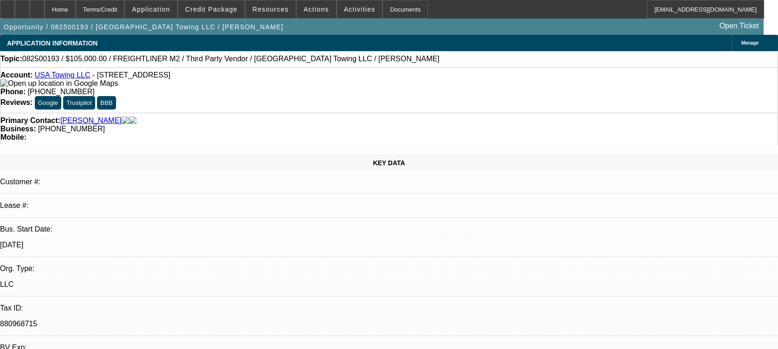 Image resolution: width=778 pixels, height=349 pixels. What do you see at coordinates (30, 121) in the screenshot?
I see `strong: Primary Contact:` at bounding box center [30, 121].